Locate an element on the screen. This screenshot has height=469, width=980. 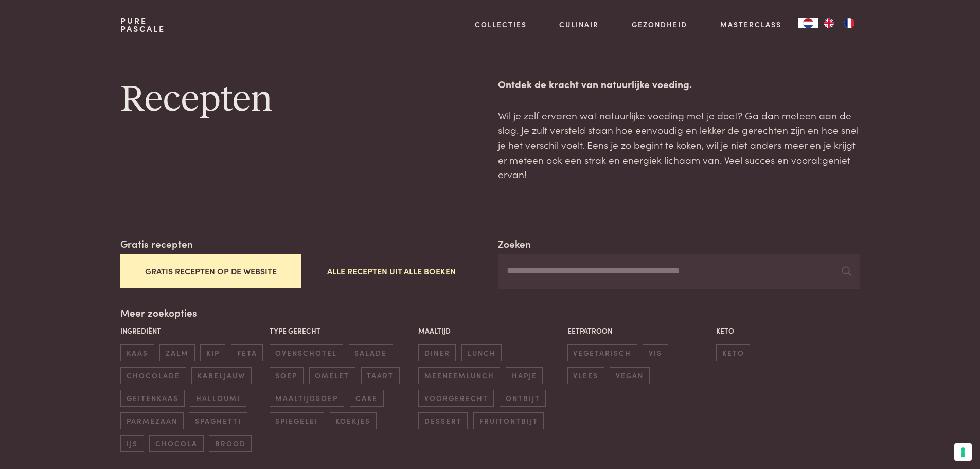
span: taart is located at coordinates (380, 375).